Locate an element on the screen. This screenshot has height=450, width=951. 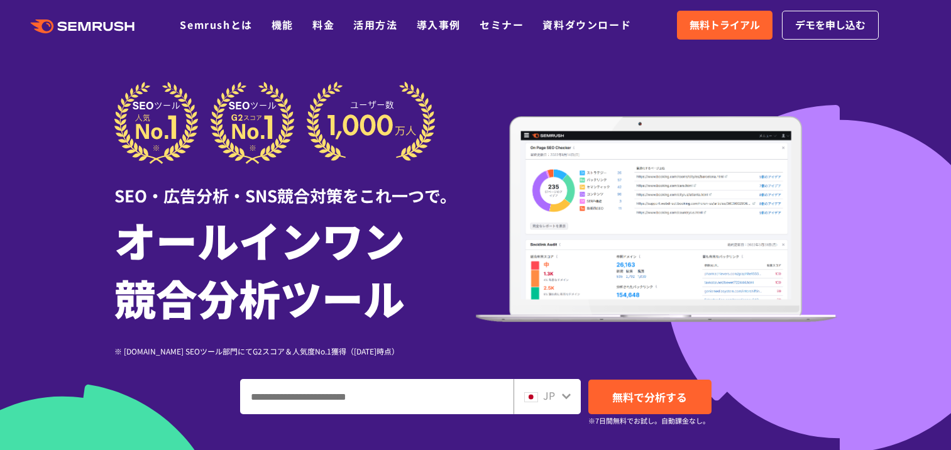
div: SEO・広告分析・SNS競合対策をこれ一つで。 is located at coordinates (295, 186).